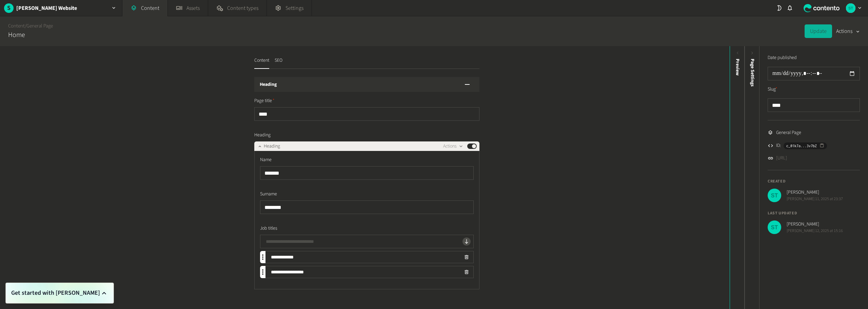 This screenshot has height=309, width=868. I want to click on span: c_01k7a...3v7bZ, so click(802, 146).